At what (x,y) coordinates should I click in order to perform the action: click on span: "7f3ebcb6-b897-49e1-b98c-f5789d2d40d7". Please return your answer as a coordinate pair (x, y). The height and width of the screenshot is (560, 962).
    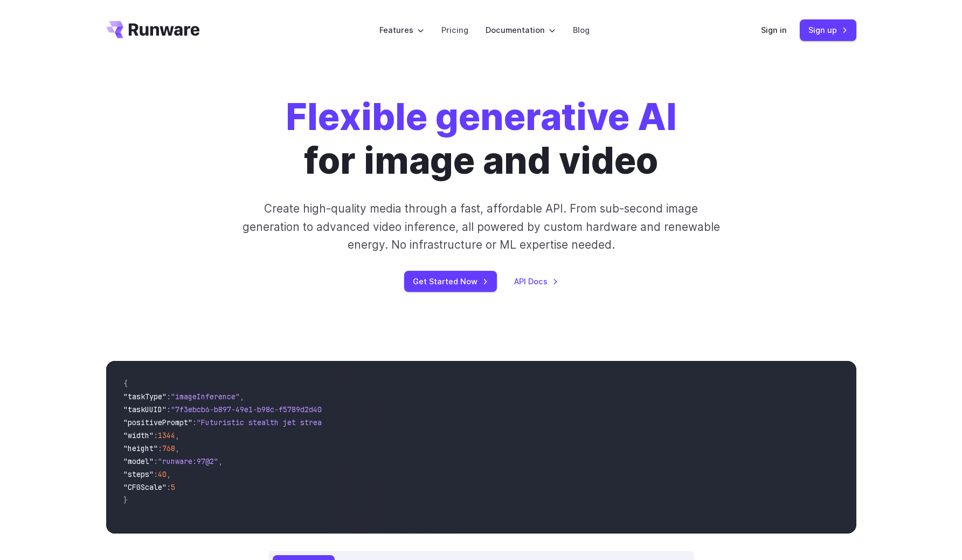
    Looking at the image, I should click on (253, 410).